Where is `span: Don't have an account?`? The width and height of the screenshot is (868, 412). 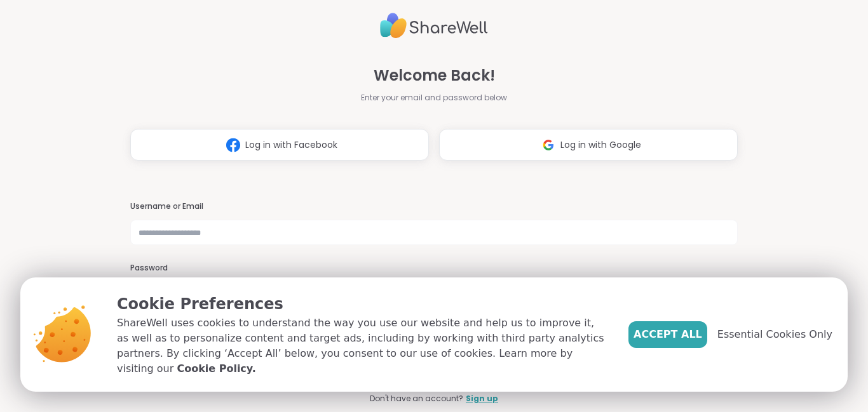
span: Don't have an account? is located at coordinates (416, 399).